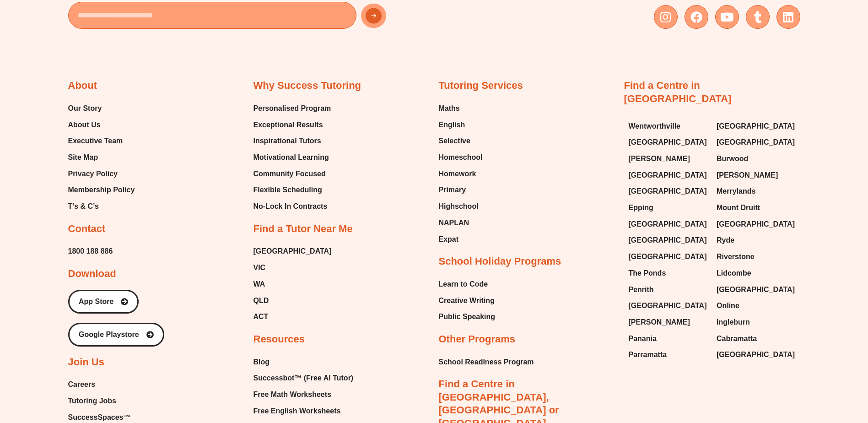 The height and width of the screenshot is (423, 868). What do you see at coordinates (756, 306) in the screenshot?
I see `a: Online` at bounding box center [756, 306].